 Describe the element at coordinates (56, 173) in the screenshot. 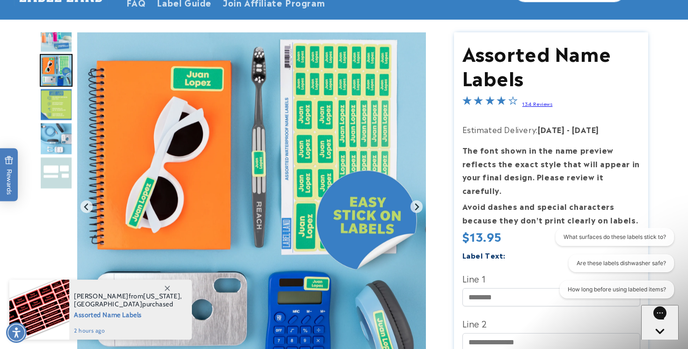

I see `img: White Stick on labels` at that location.